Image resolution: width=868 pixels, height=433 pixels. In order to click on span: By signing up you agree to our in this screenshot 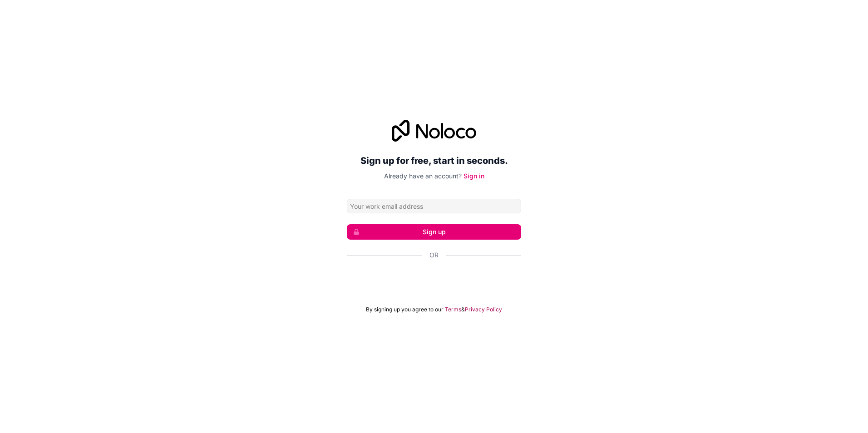, I will do `click(404, 310)`.